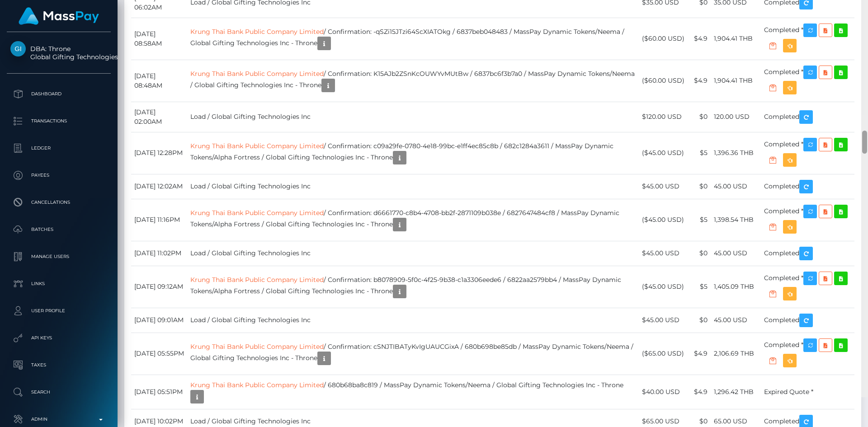 The width and height of the screenshot is (868, 427). Describe the element at coordinates (59, 311) in the screenshot. I see `p: User Profile` at that location.